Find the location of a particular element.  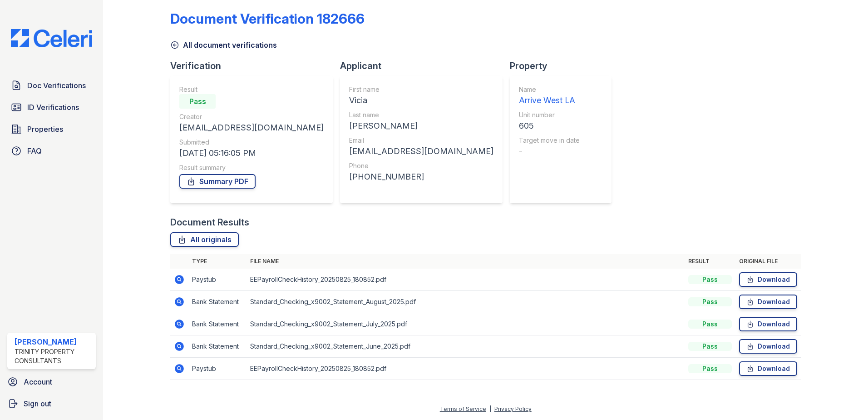

a: Properties is located at coordinates (51, 129).